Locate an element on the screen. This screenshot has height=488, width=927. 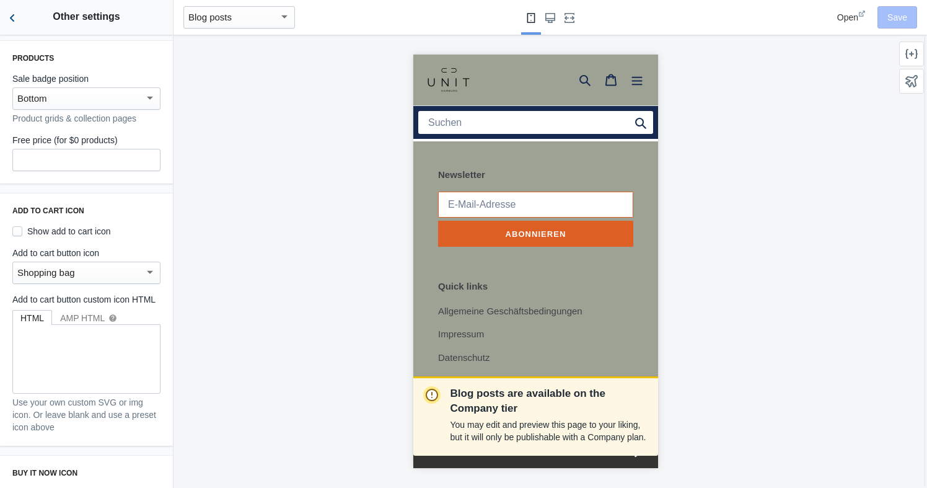
label: Add to cart button custom icon HTML is located at coordinates (86, 299).